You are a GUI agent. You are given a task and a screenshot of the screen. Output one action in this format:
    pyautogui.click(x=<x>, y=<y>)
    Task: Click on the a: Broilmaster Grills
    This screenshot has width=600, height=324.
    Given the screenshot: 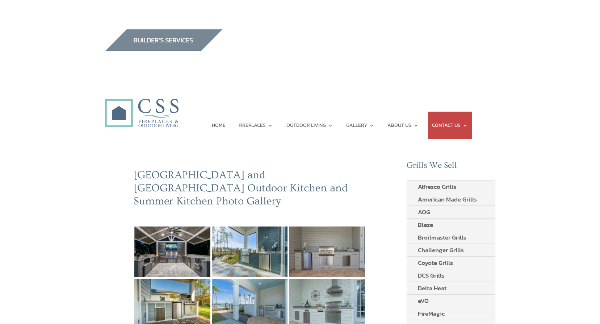 What is the action you would take?
    pyautogui.click(x=442, y=237)
    